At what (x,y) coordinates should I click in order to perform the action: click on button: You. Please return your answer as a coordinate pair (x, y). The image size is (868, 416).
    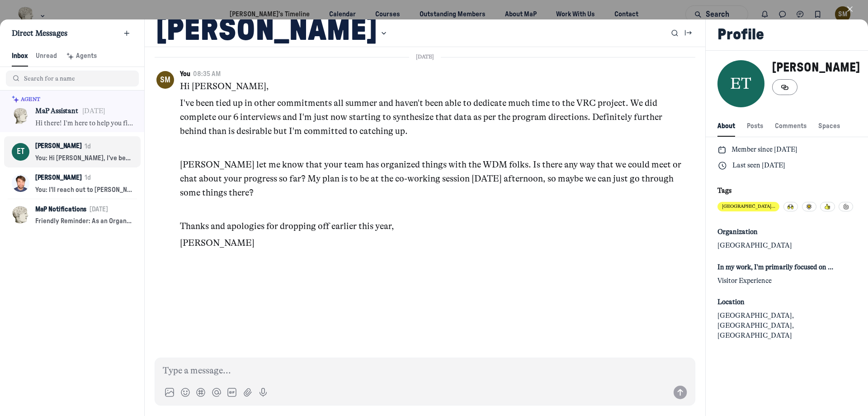
    Looking at the image, I should click on (185, 74).